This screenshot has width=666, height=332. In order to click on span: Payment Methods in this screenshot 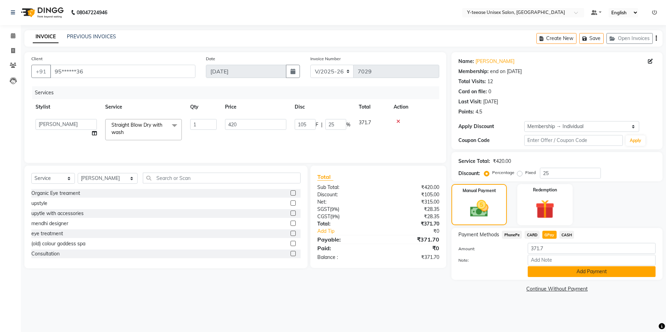, I will do `click(479, 235)`.